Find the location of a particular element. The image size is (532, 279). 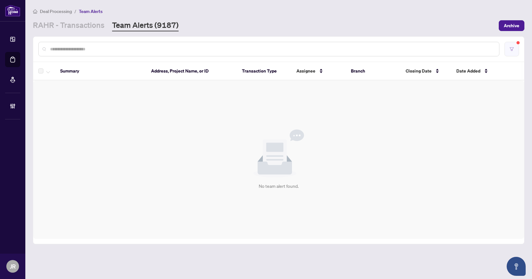

th: Summary is located at coordinates (100, 71).